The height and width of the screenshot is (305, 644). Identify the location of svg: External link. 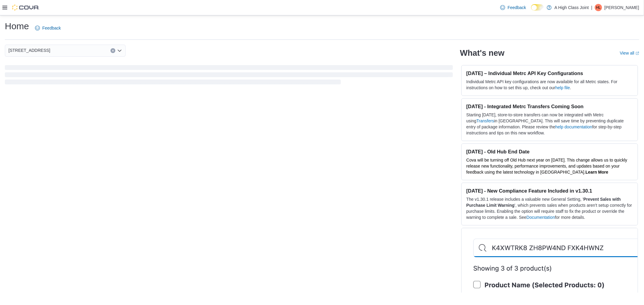
(637, 53).